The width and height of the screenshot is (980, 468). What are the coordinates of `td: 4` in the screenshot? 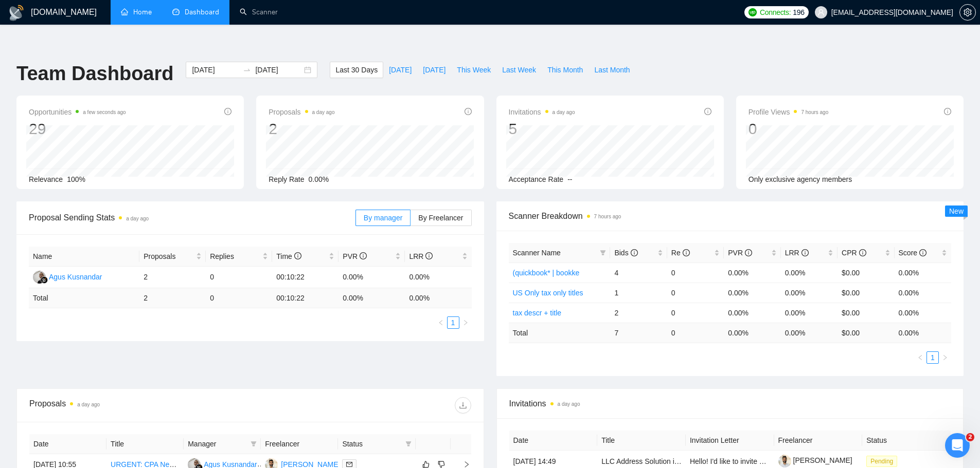 It's located at (639, 272).